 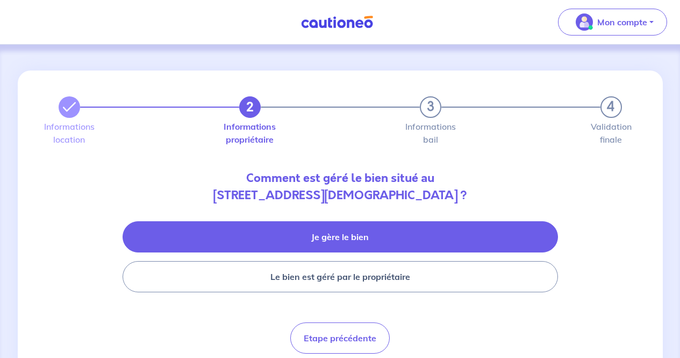 I want to click on label: Informations bail, so click(x=431, y=133).